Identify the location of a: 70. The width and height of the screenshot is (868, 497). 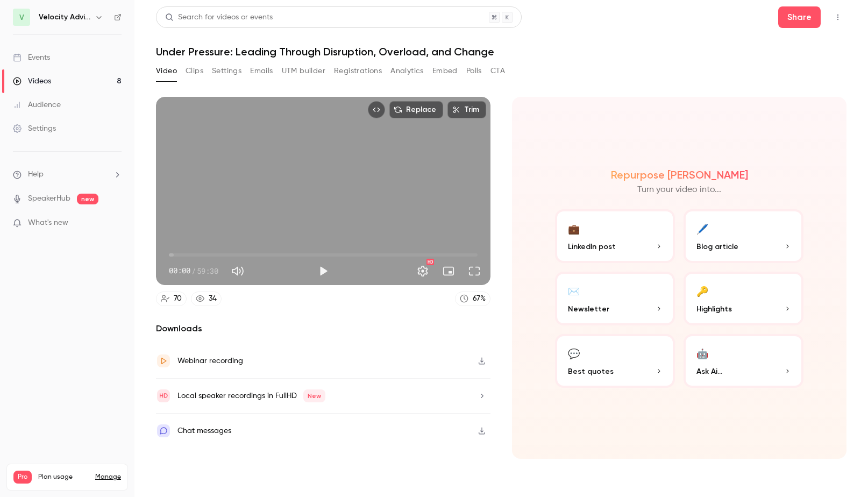
(171, 299).